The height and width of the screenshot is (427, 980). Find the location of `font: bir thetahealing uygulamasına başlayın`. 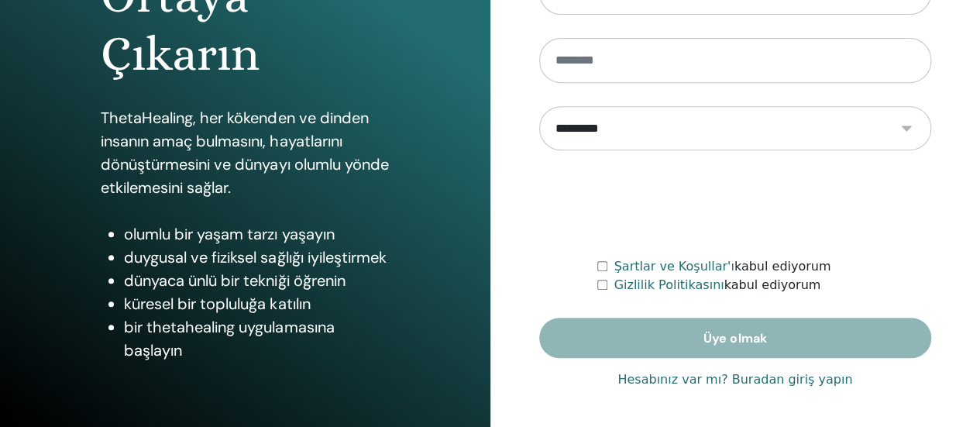

font: bir thetahealing uygulamasına başlayın is located at coordinates (228, 339).